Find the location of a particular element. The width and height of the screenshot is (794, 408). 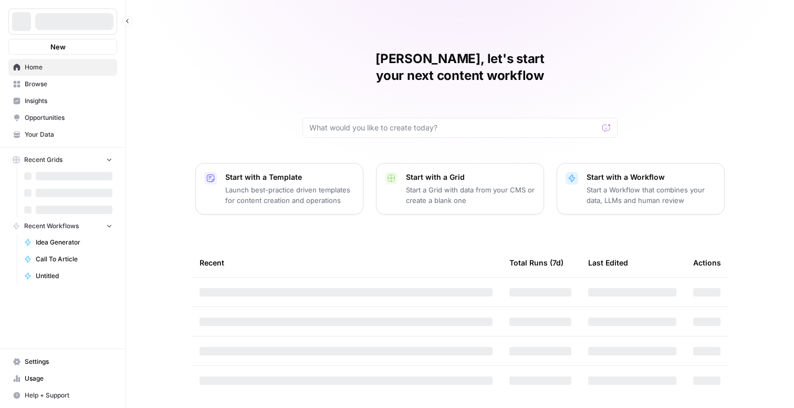

a: Settings is located at coordinates (63, 362).